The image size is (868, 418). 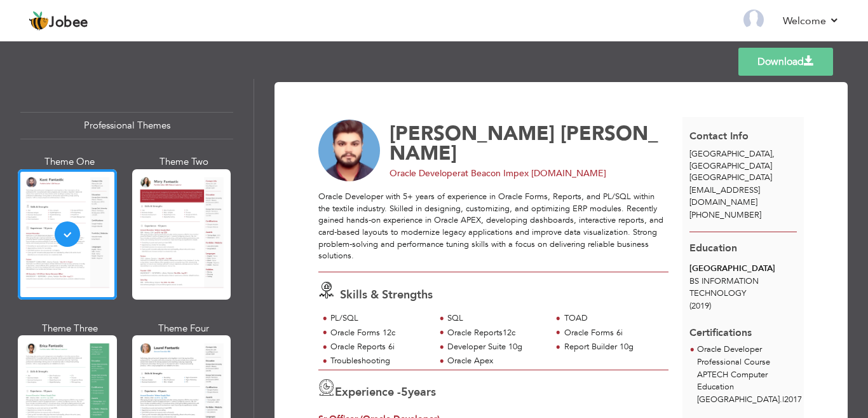 What do you see at coordinates (723, 286) in the screenshot?
I see `span: BS INFORMATION TECHNOLOGY` at bounding box center [723, 286].